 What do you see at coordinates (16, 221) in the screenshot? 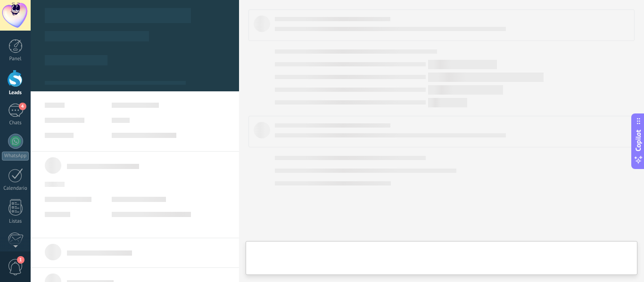
I see `div: Listas` at bounding box center [16, 221].